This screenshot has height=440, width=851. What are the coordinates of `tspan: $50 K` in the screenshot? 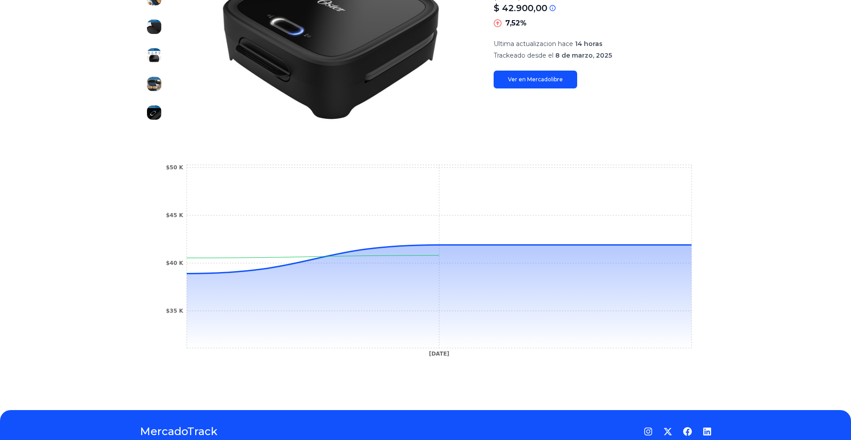 It's located at (174, 168).